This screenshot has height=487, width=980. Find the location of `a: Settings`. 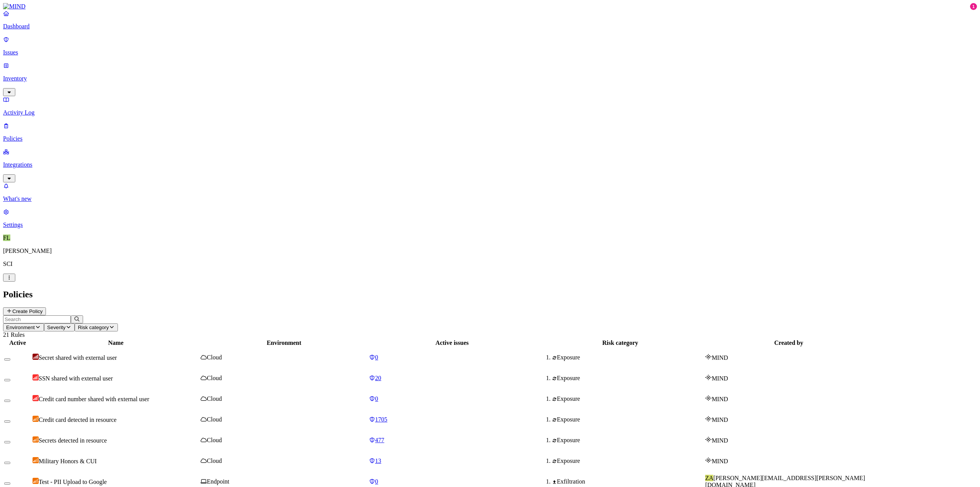

a: Settings is located at coordinates (490, 218).